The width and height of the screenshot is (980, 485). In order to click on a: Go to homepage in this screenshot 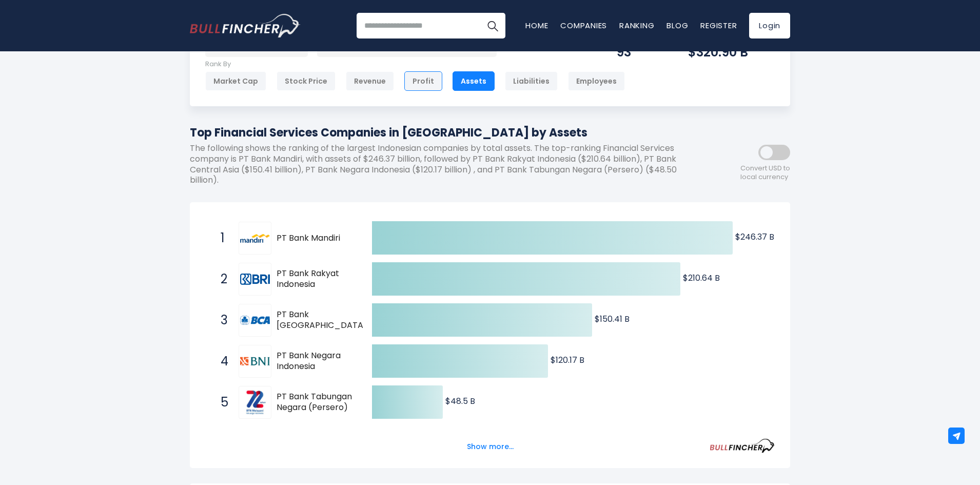, I will do `click(245, 26)`.